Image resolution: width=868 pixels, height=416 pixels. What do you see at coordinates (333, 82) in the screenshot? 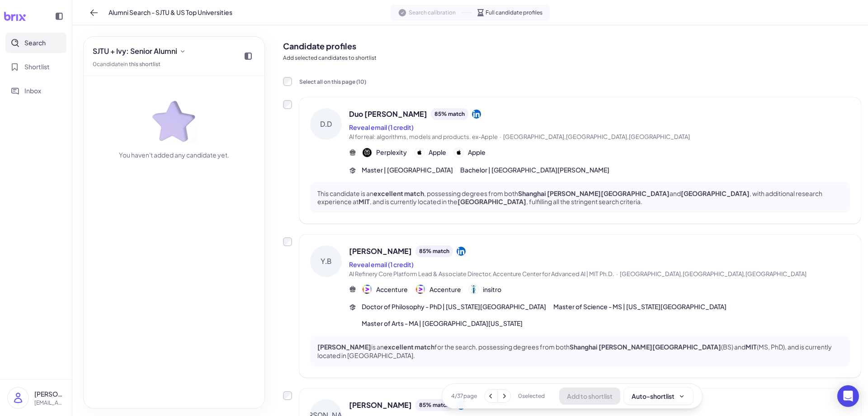
I see `span: Select all on this page ( 10 )` at bounding box center [333, 82].